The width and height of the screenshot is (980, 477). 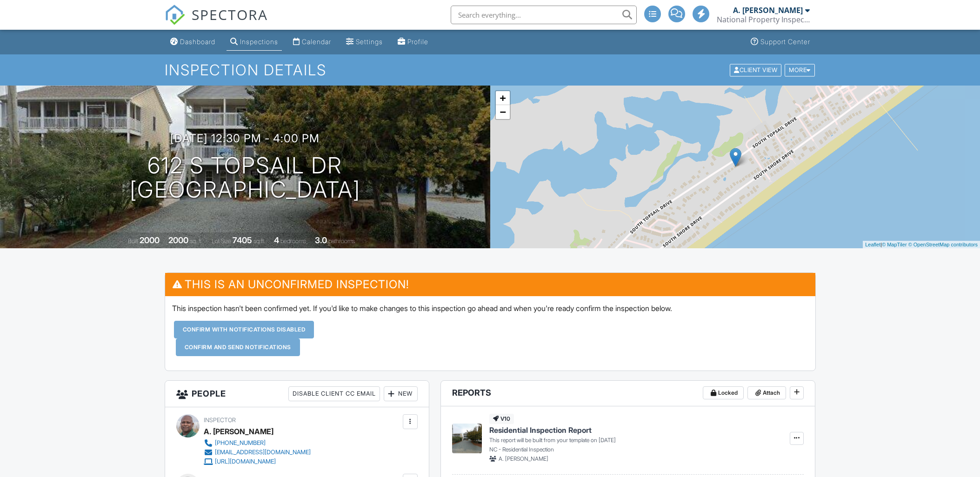 What do you see at coordinates (780, 42) in the screenshot?
I see `a: Support Center` at bounding box center [780, 42].